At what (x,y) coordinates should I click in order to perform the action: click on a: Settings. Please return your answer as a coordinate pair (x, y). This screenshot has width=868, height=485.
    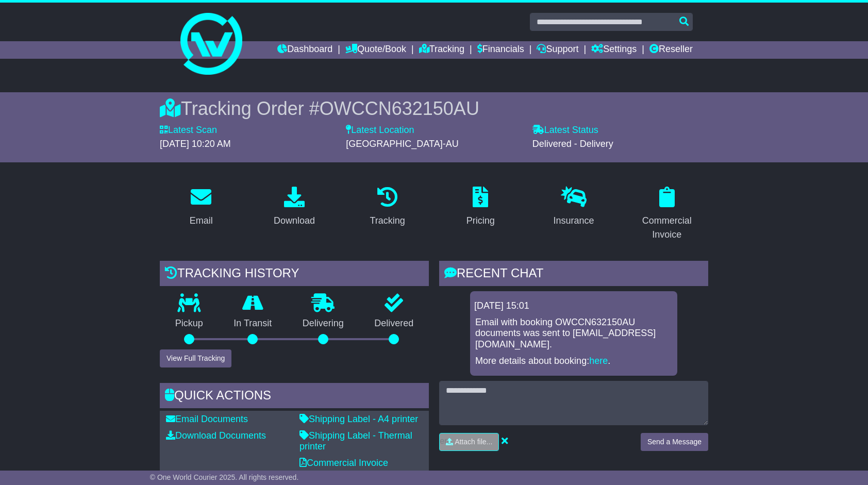
    Looking at the image, I should click on (614, 50).